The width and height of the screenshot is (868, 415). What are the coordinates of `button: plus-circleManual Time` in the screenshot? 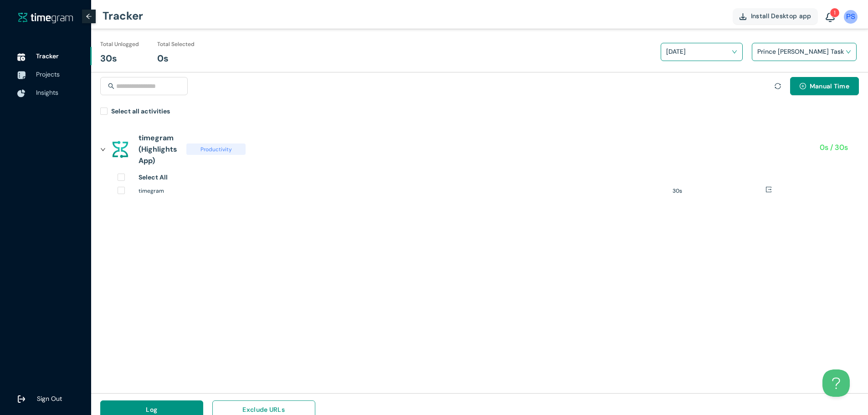 It's located at (824, 86).